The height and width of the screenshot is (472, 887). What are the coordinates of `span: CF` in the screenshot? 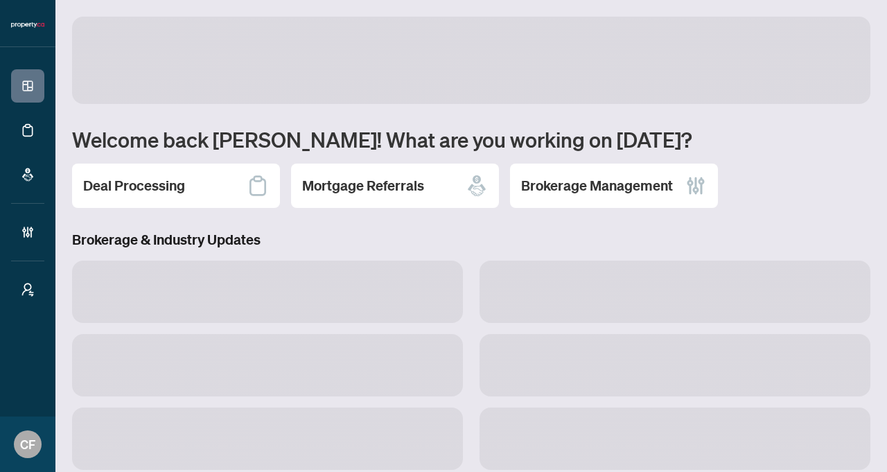 It's located at (28, 444).